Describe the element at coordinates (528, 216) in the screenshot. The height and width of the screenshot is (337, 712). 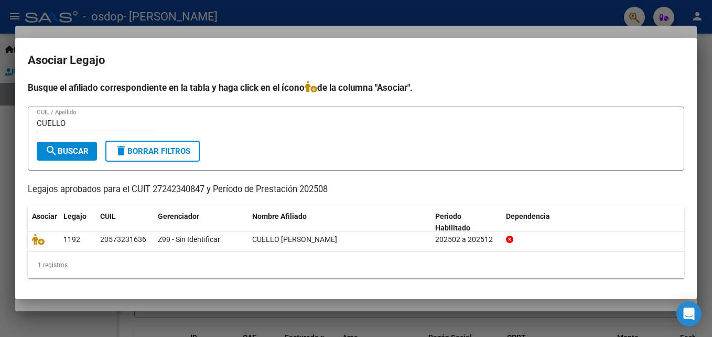
I see `span: Dependencia` at that location.